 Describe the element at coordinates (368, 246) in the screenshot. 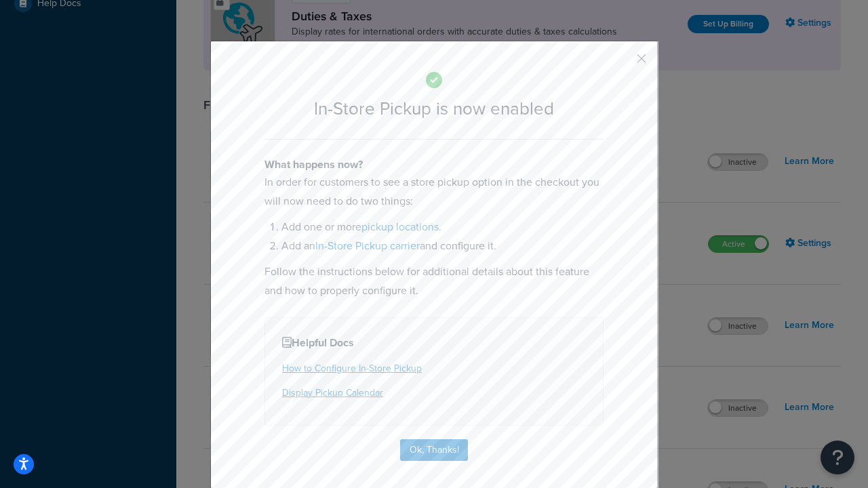

I see `a: In-Store Pickup carrier` at that location.